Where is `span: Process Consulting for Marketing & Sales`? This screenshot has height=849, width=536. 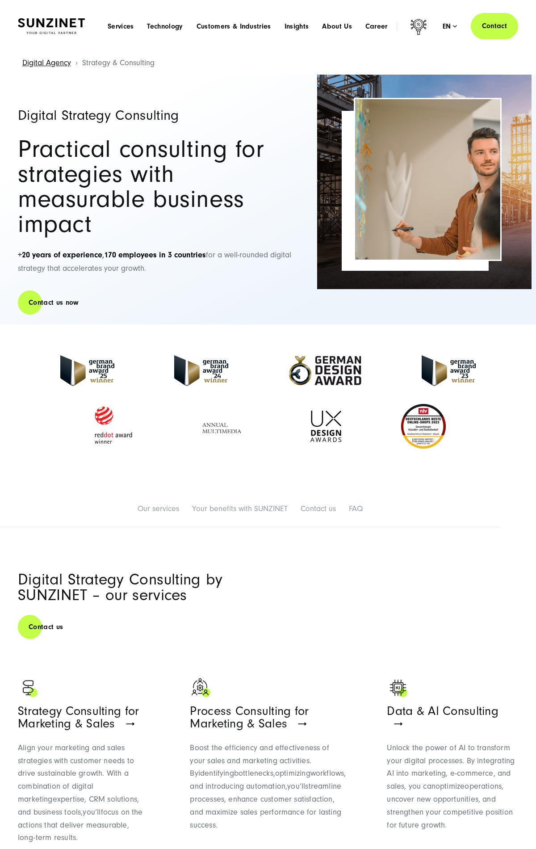 span: Process Consulting for Marketing & Sales is located at coordinates (249, 717).